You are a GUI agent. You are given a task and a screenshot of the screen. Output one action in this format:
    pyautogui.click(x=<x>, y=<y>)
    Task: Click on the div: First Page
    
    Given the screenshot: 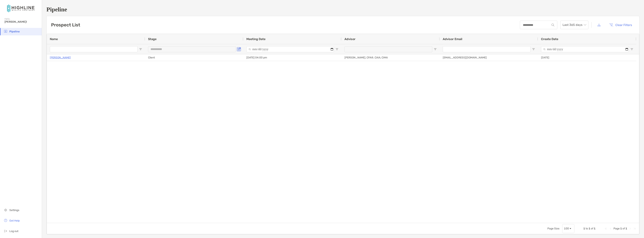 What is the action you would take?
    pyautogui.click(x=606, y=228)
    